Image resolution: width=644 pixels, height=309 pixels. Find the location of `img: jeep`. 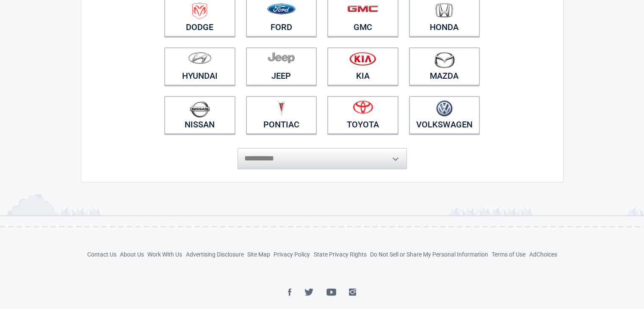

img: jeep is located at coordinates (281, 57).